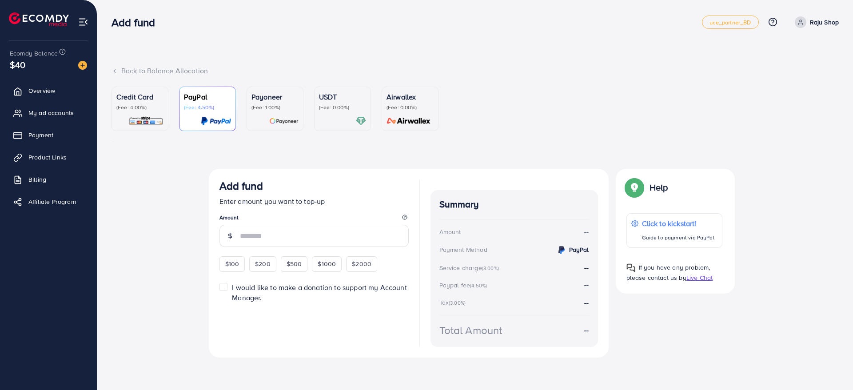 Image resolution: width=853 pixels, height=390 pixels. What do you see at coordinates (51, 113) in the screenshot?
I see `span: My ad accounts` at bounding box center [51, 113].